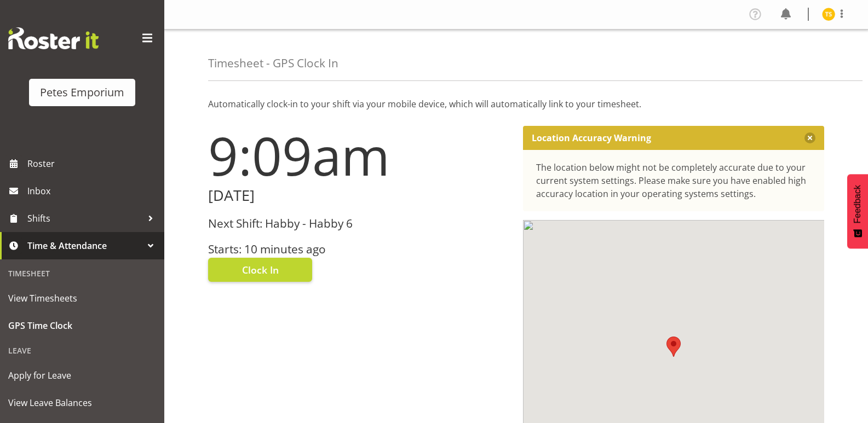 This screenshot has height=423, width=868. Describe the element at coordinates (674, 180) in the screenshot. I see `div: The location below might not be completely accurate due to your current system settings. Please m...` at that location.